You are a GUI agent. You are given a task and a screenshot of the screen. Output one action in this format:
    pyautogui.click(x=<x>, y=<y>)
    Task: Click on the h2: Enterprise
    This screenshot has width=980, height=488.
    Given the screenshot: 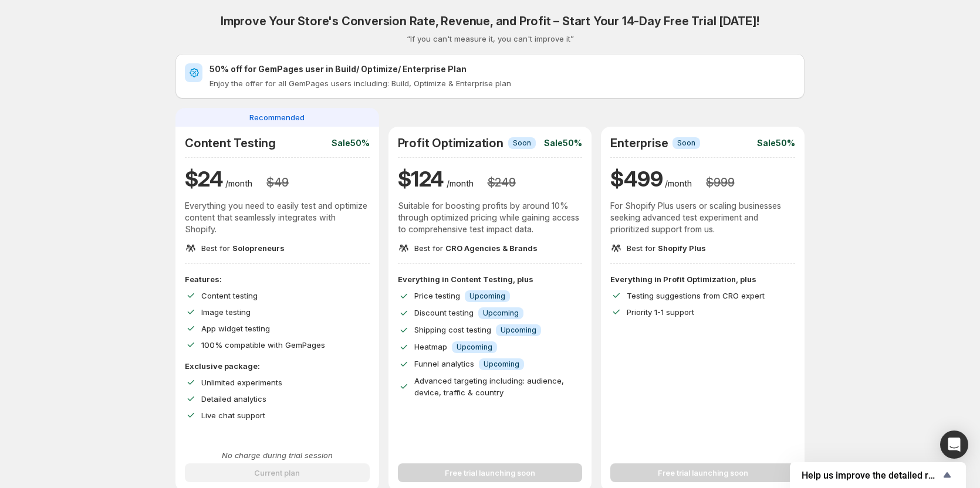 What is the action you would take?
    pyautogui.click(x=639, y=143)
    